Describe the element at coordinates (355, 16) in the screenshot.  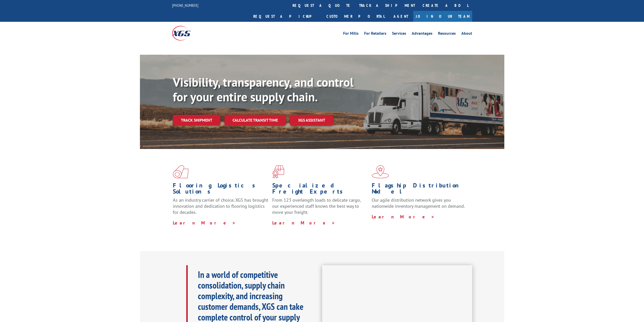
I see `a: Customer Portal` at that location.